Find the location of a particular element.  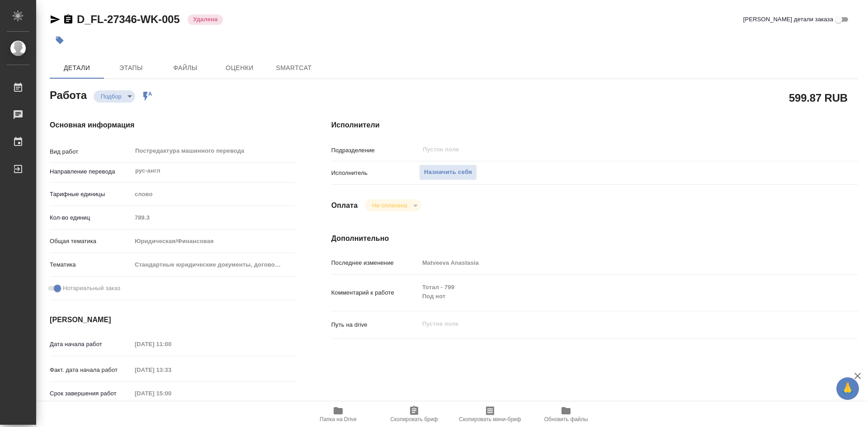

p: Последнее изменение is located at coordinates (375, 263).